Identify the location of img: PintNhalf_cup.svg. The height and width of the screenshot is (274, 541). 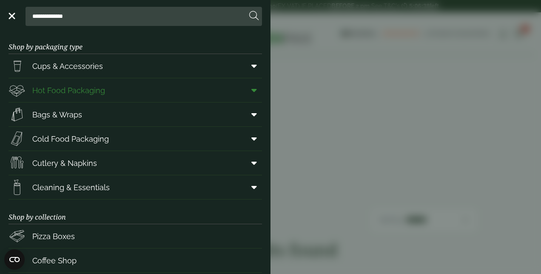
(17, 66).